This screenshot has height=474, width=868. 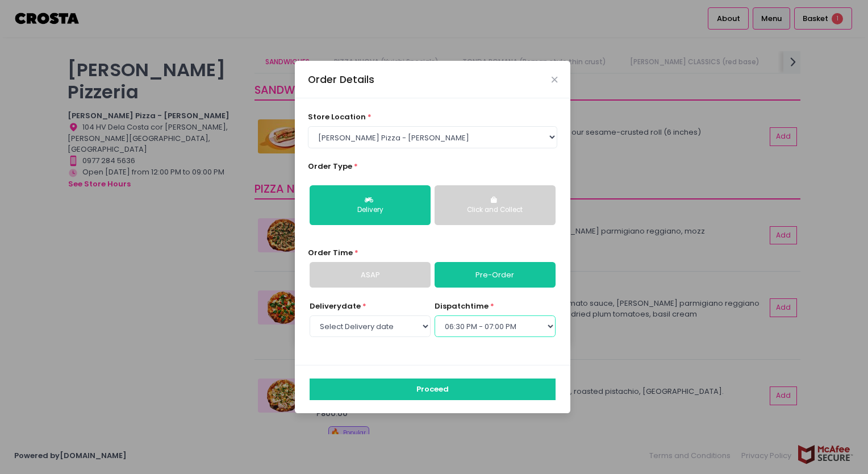 I want to click on div: Delivery, so click(x=370, y=210).